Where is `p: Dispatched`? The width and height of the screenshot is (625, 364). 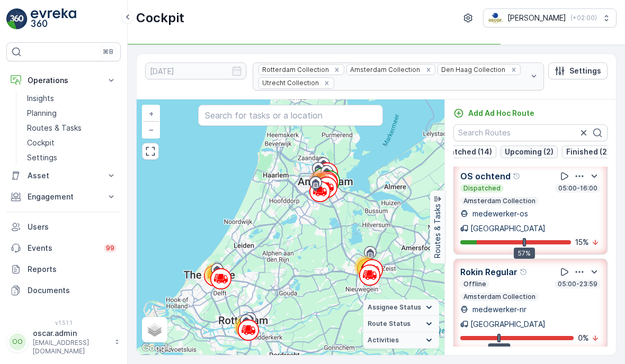 p: Dispatched is located at coordinates (482, 188).